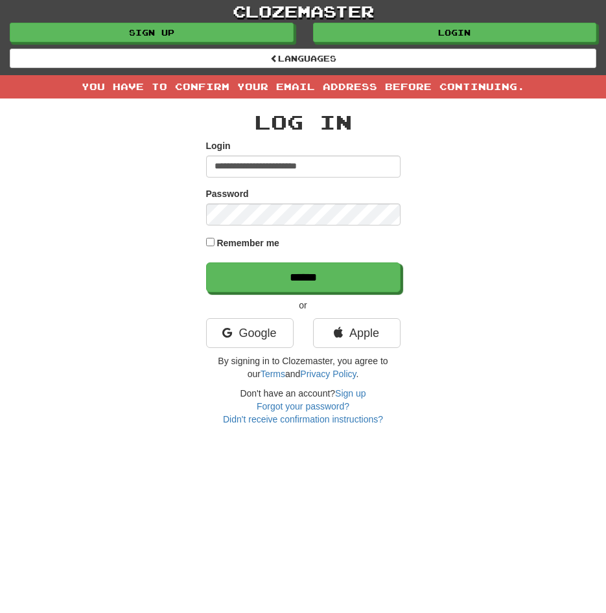  What do you see at coordinates (249, 333) in the screenshot?
I see `a: Google` at bounding box center [249, 333].